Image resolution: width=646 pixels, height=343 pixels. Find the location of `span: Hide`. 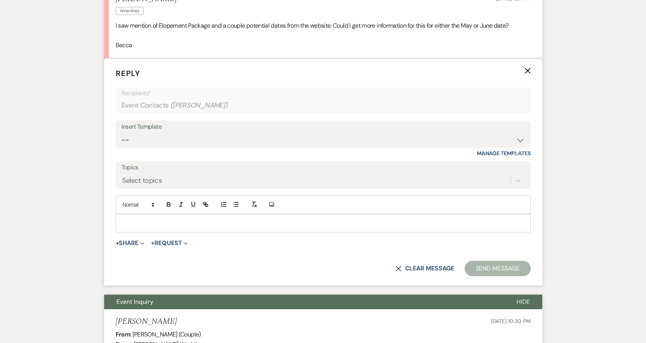

span: Hide is located at coordinates (523, 302).